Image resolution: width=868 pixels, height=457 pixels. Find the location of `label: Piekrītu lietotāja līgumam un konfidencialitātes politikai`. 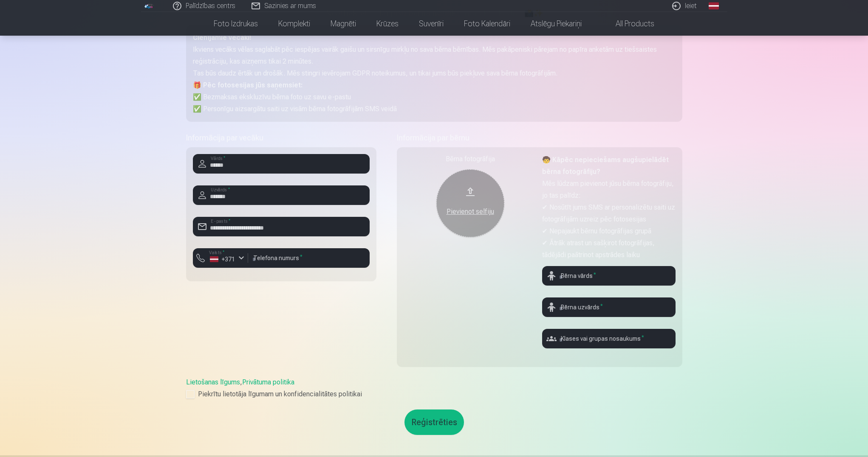

label: Piekrītu lietotāja līgumam un konfidencialitātes politikai is located at coordinates (434, 395).